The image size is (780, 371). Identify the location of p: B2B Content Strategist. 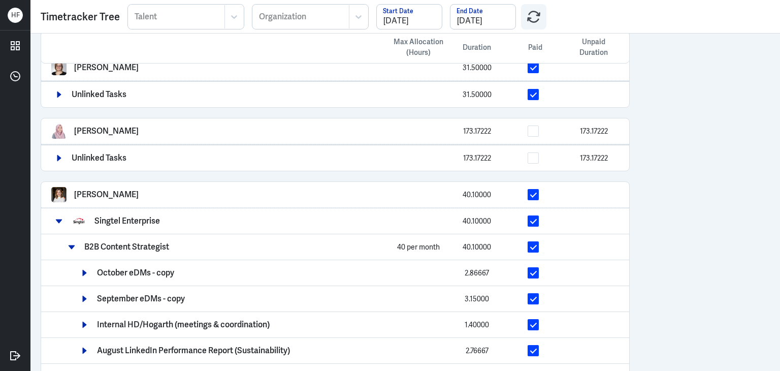
(126, 247).